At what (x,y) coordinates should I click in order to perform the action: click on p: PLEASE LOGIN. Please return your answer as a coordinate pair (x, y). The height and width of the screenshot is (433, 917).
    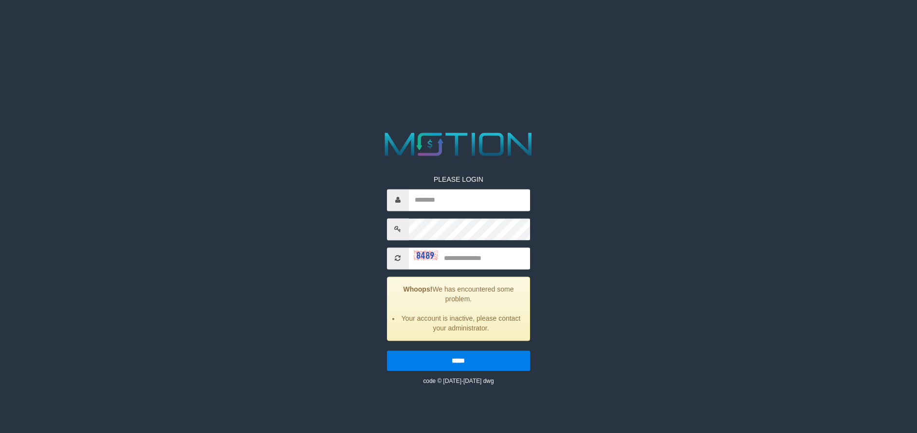
    Looking at the image, I should click on (458, 180).